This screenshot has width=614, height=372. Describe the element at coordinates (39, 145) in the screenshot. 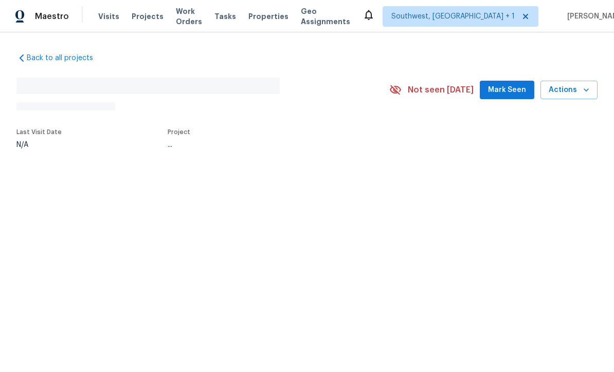

I see `div: N/A` at that location.